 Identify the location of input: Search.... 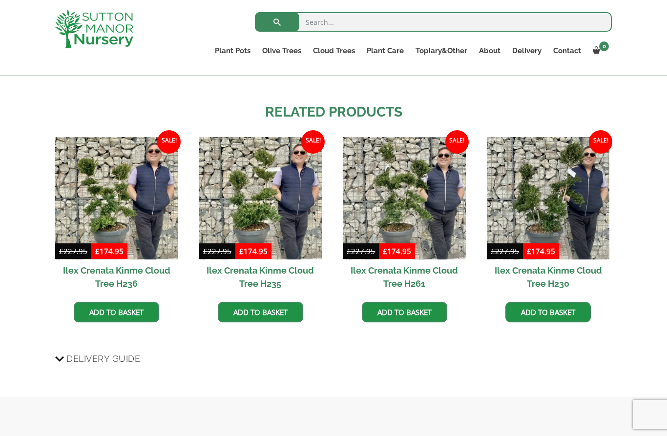
(433, 22).